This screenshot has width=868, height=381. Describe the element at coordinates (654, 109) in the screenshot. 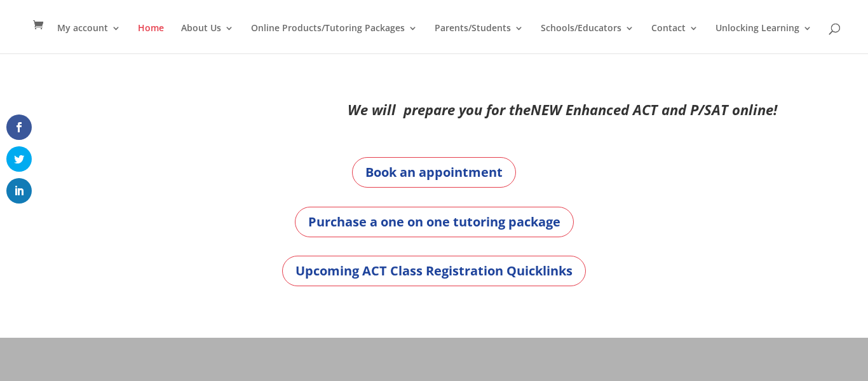

I see `em: NEW Enhanced ACT and P/SAT online!` at that location.